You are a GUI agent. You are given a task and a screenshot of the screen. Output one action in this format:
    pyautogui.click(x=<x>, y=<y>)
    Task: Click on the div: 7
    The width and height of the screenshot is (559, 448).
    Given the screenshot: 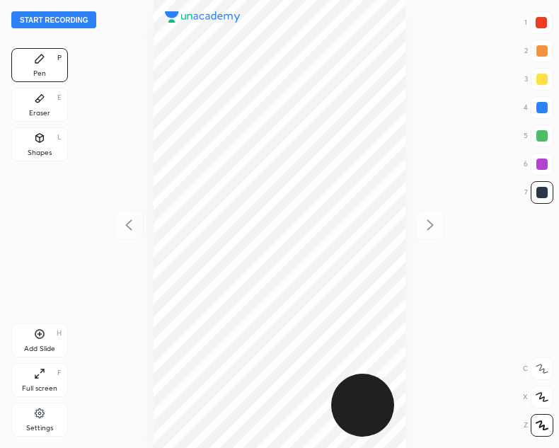 What is the action you would take?
    pyautogui.click(x=539, y=193)
    